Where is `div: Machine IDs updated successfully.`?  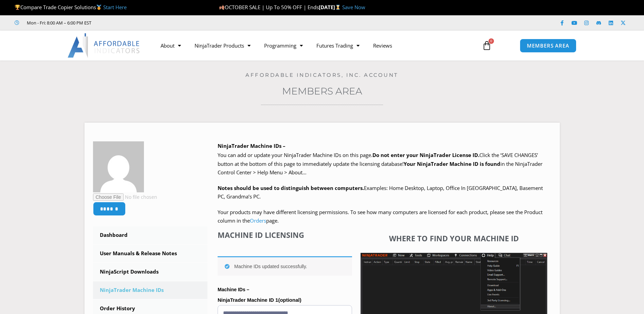
div: Machine IDs updated successfully. is located at coordinates (285, 266).